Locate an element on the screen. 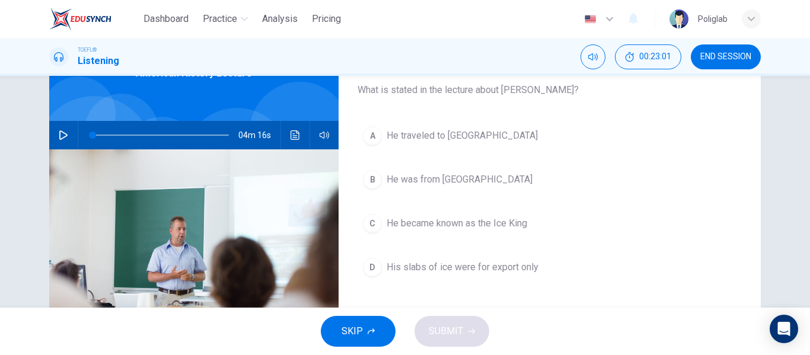  img: EduSynch logo is located at coordinates (80, 19).